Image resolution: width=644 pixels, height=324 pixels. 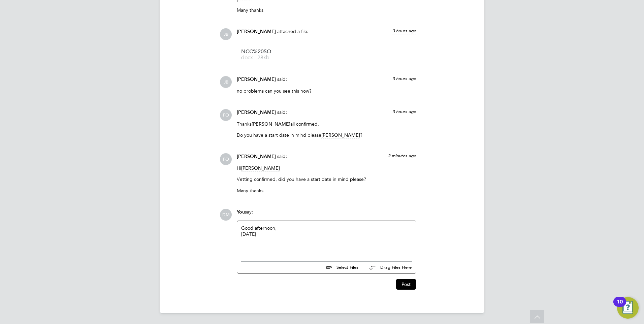 I want to click on p: Vetting confirmed, did you have a start date in mind please?, so click(x=327, y=179).